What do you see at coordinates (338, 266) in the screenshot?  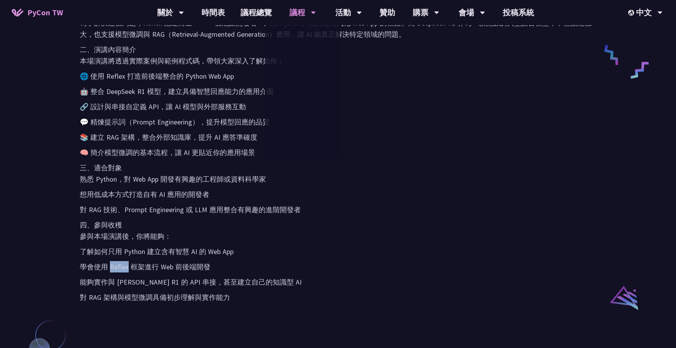 I see `p: 學會使用 Reflex 框架進行 Web 前後端開發` at bounding box center [338, 266].